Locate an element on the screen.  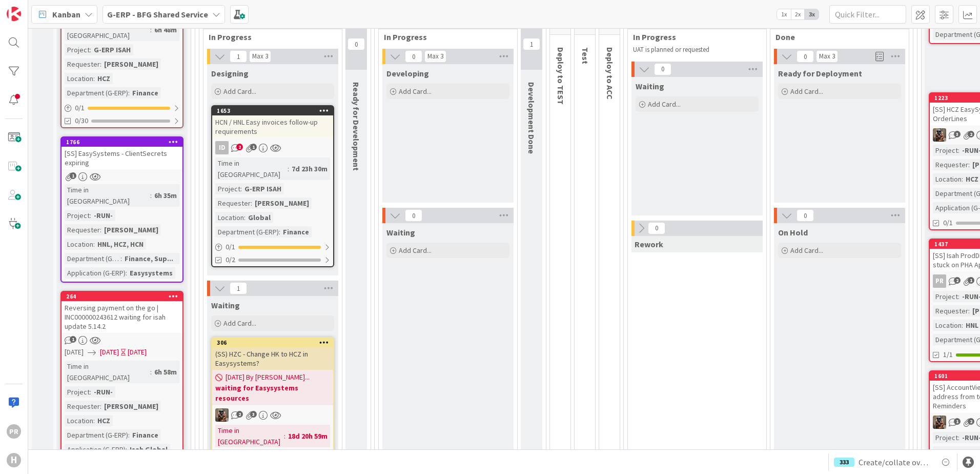
div: 306(SS) HZC - Change HK to HCZ in Easysystems? is located at coordinates (272, 354).